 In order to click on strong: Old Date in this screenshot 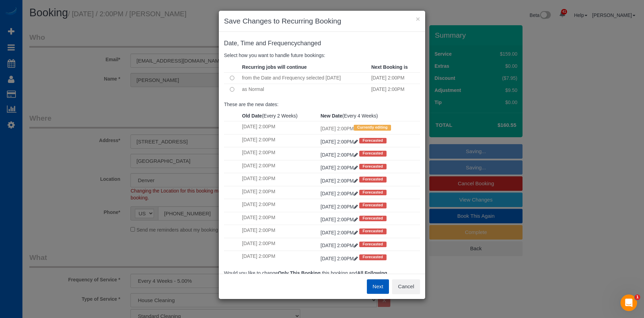, I will do `click(252, 116)`.